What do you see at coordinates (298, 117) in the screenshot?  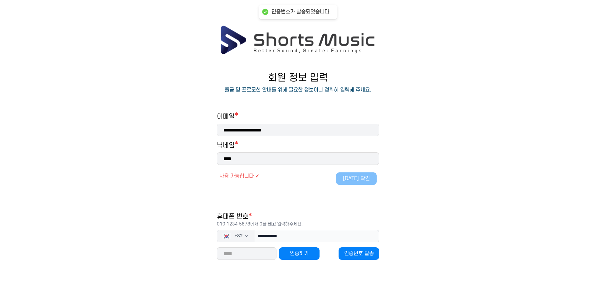 I see `h1: 이메일` at bounding box center [298, 117].